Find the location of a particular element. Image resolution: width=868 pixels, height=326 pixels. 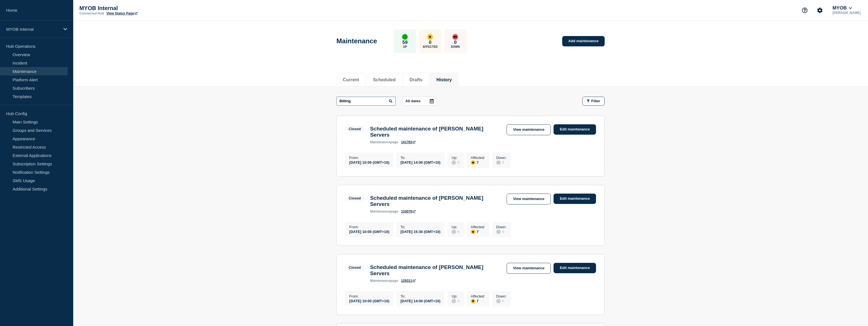

p: Up is located at coordinates (405, 47).